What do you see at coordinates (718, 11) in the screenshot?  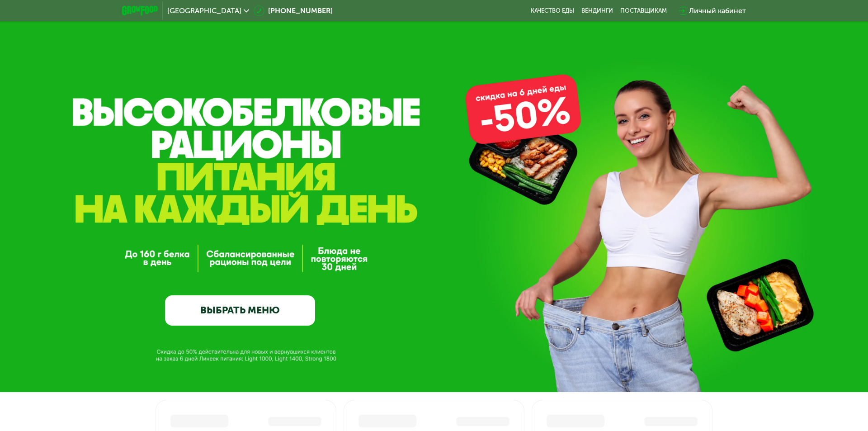 I see `div: Личный кабинет` at bounding box center [718, 11].